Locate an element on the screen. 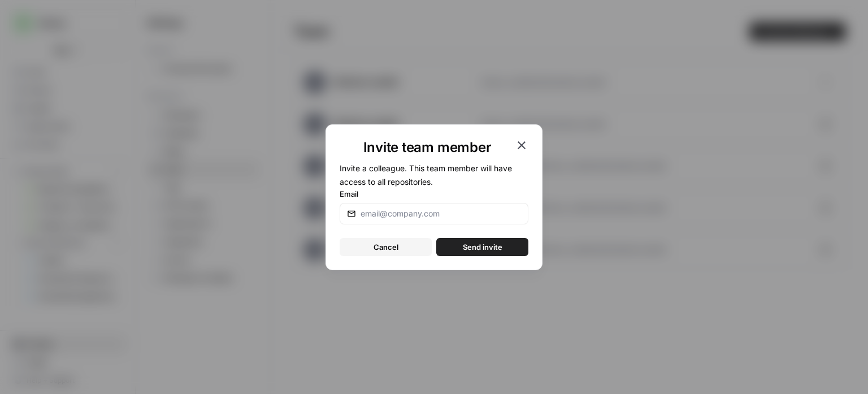 The width and height of the screenshot is (868, 394). input: email@company.com is located at coordinates (441, 214).